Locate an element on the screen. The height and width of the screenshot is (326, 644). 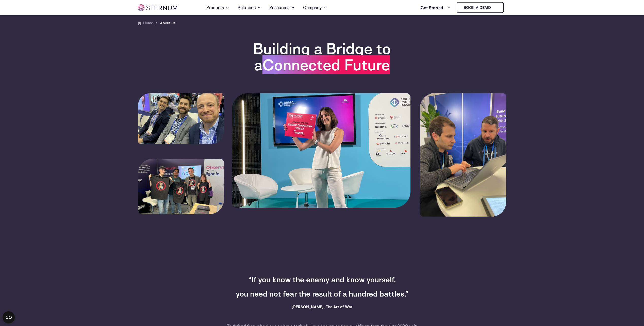
a: Products is located at coordinates (218, 8).